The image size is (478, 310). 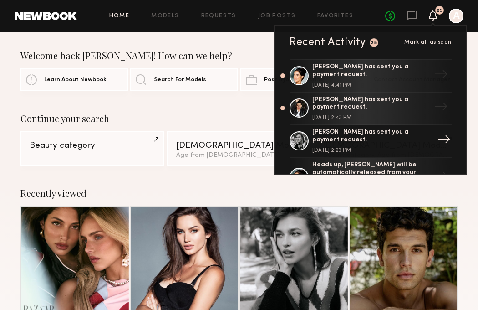 What do you see at coordinates (294, 80) in the screenshot?
I see `span: Post A Job or Casting` at bounding box center [294, 80].